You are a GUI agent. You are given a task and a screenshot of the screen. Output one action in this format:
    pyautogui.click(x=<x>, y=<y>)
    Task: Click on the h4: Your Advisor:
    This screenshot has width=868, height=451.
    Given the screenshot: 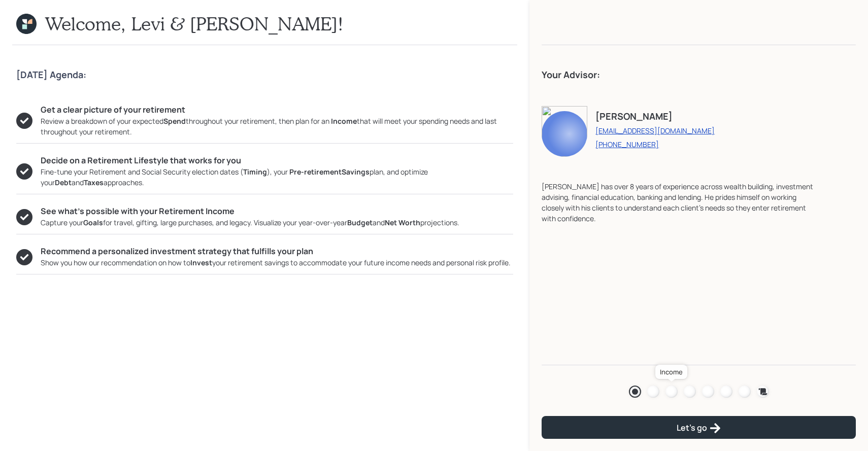 What is the action you would take?
    pyautogui.click(x=699, y=75)
    